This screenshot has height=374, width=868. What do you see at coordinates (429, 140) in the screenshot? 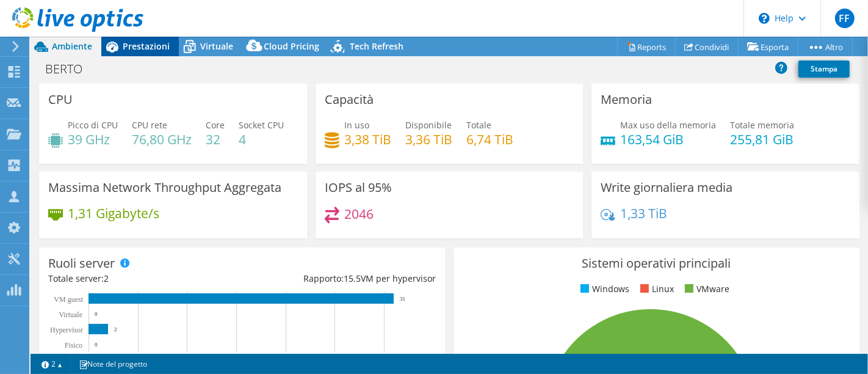
I see `h4: 3,36 TiB` at bounding box center [429, 140].